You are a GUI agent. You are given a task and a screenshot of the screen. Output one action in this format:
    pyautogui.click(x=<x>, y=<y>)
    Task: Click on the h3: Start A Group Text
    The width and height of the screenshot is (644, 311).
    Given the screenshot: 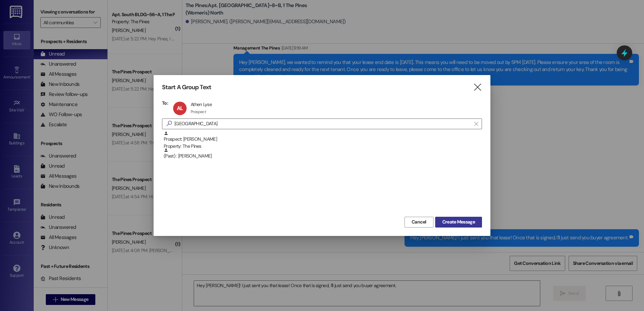 What is the action you would take?
    pyautogui.click(x=186, y=87)
    